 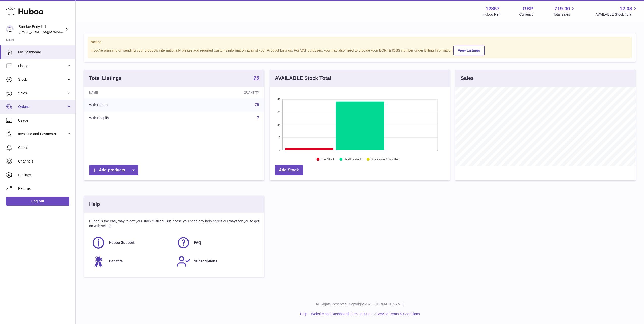 I want to click on div: If you're planning on sending your products internationally please add required customs informati..., so click(x=360, y=50).